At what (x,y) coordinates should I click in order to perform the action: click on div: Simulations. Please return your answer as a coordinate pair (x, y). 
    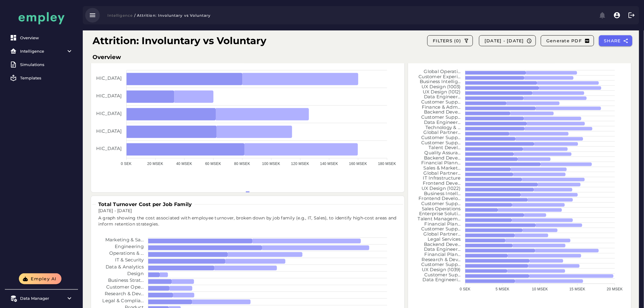
    Looking at the image, I should click on (47, 64).